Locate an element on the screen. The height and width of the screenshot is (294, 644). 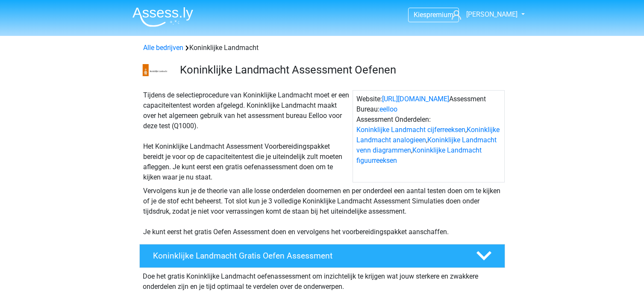
a: Koninklijke Landmacht Gratis Oefen Assessment is located at coordinates (322, 256).